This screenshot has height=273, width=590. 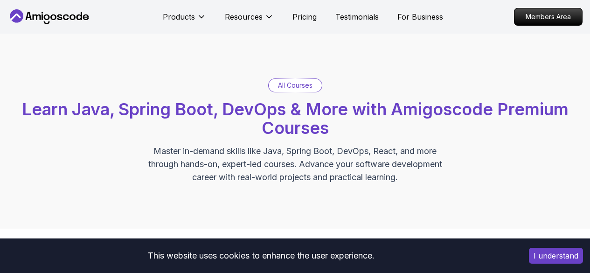 I want to click on a: For Business, so click(x=420, y=17).